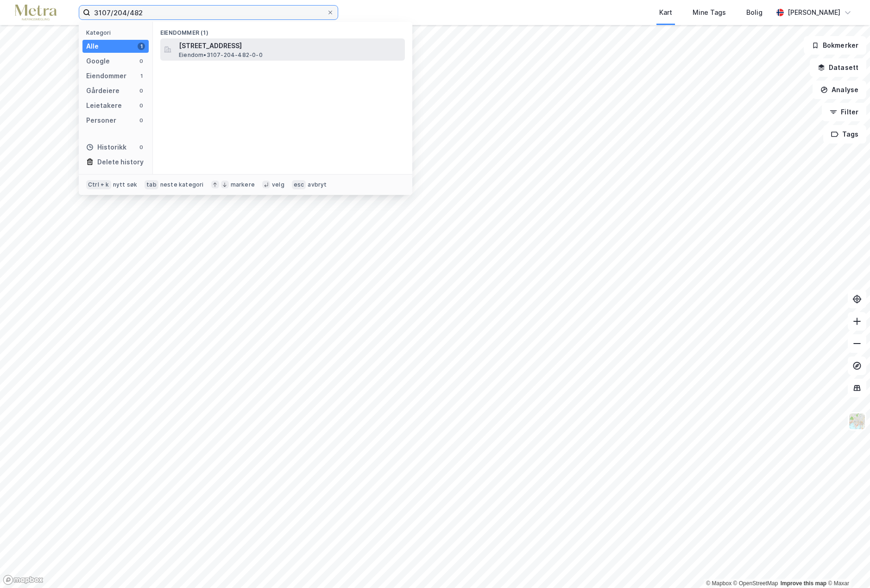  Describe the element at coordinates (209, 12) in the screenshot. I see `input: Søk på adresse, matrikkel, gårdeiere, leietakere eller personer` at that location.